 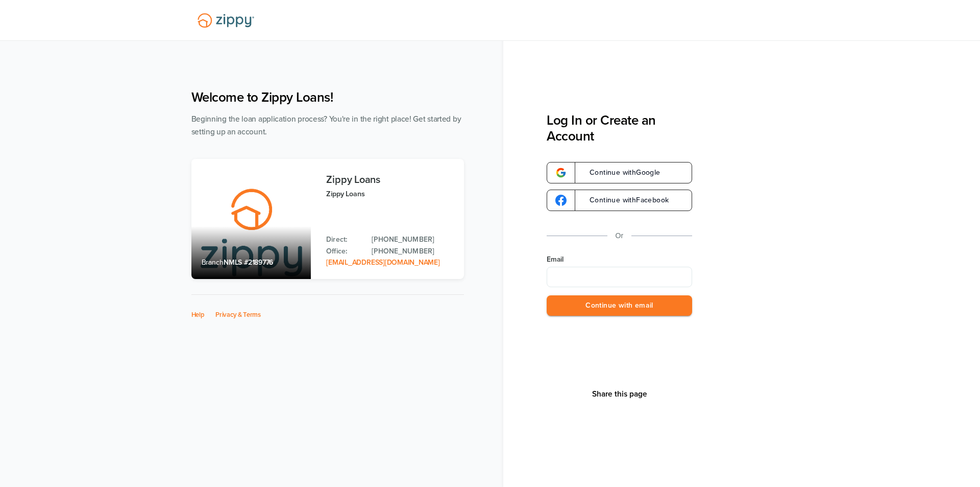 What do you see at coordinates (619, 259) in the screenshot?
I see `label: Email` at bounding box center [619, 259].